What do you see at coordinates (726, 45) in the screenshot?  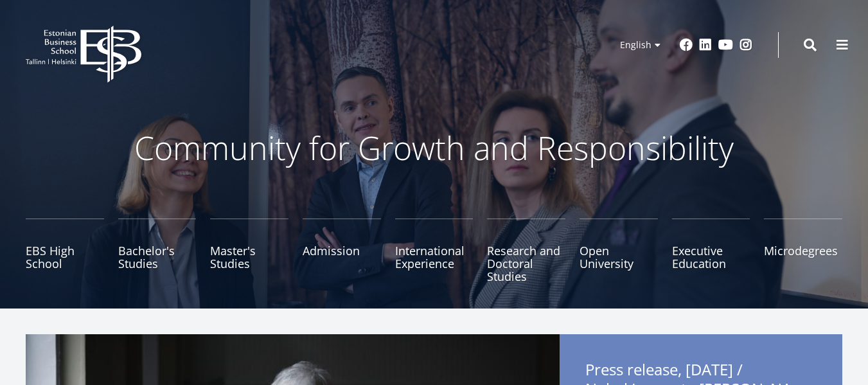 I see `a: Youtube` at bounding box center [726, 45].